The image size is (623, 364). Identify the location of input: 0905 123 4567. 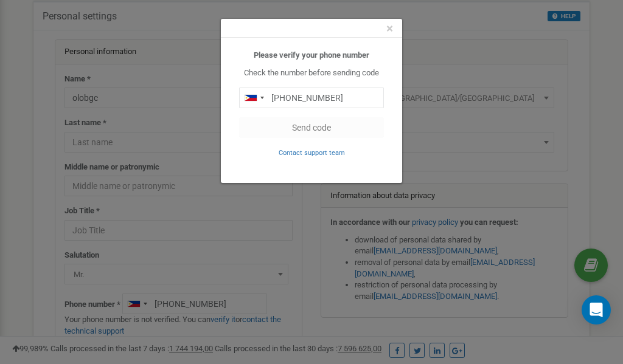
(312, 98).